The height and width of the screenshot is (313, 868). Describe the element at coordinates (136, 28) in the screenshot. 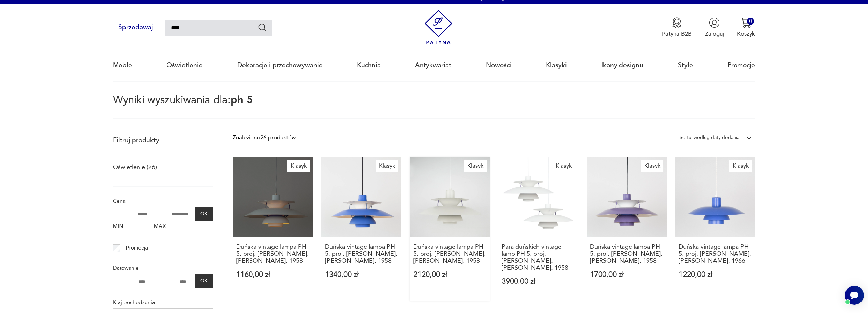

I see `a: Sprzedawaj` at that location.